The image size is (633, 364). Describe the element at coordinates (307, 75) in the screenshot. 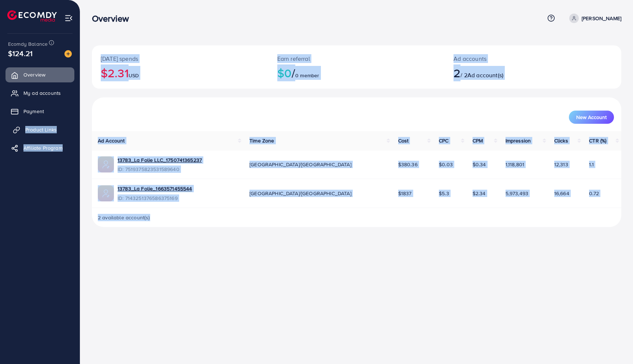

I see `span: 0 member` at that location.